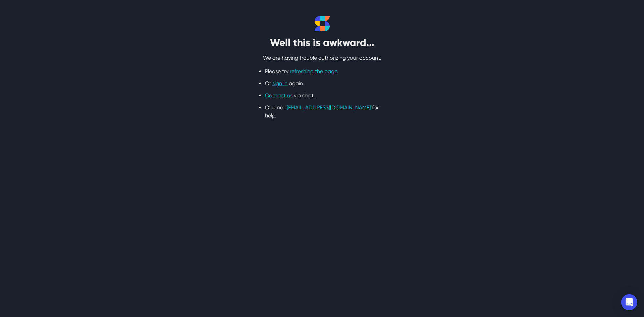  Describe the element at coordinates (313, 71) in the screenshot. I see `a: refreshing the page` at that location.